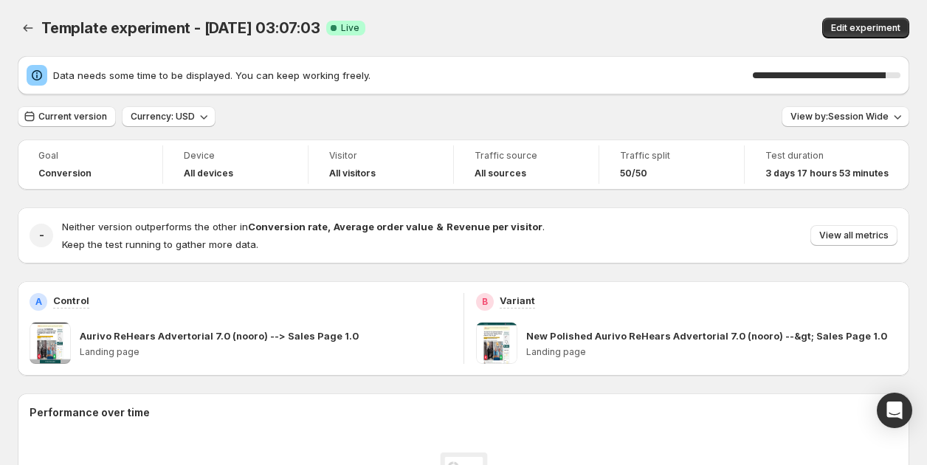 This screenshot has height=465, width=927. I want to click on p: Variant, so click(517, 300).